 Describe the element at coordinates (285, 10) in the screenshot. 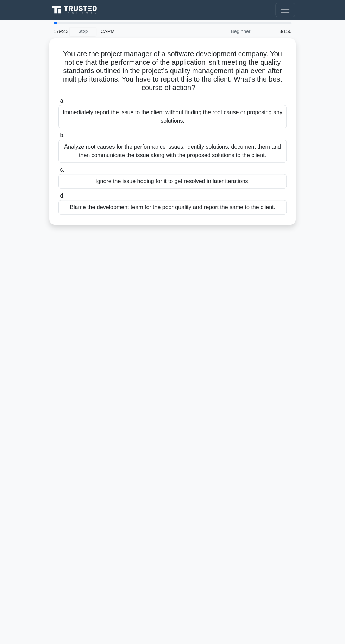

I see `button: Toggle navigation` at that location.